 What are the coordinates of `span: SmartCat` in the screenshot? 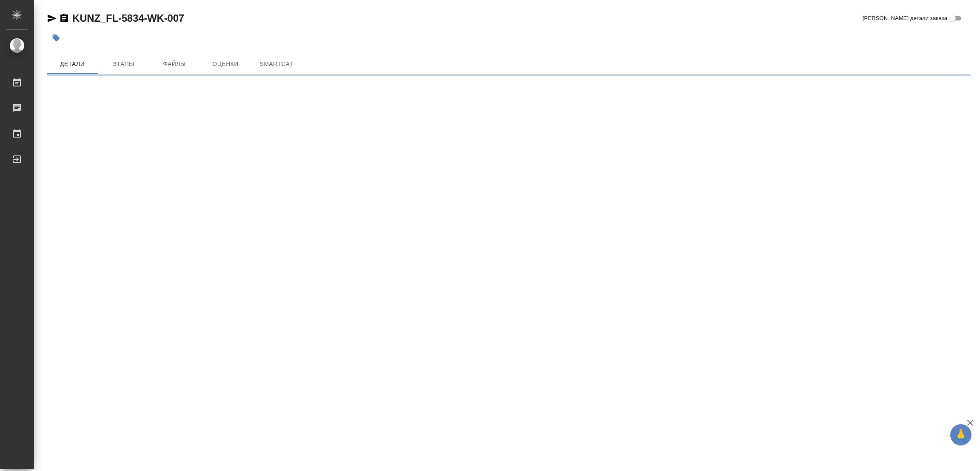 It's located at (277, 64).